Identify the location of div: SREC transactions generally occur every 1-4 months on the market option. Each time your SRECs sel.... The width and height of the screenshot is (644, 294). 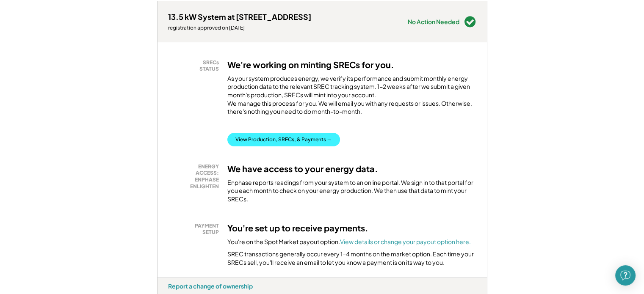
(352, 258).